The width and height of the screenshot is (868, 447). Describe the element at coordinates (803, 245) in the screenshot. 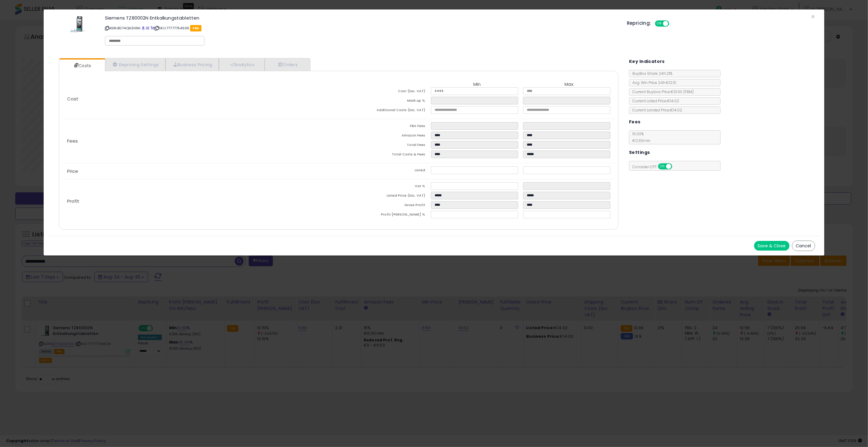

I see `button: Cancel` at that location.